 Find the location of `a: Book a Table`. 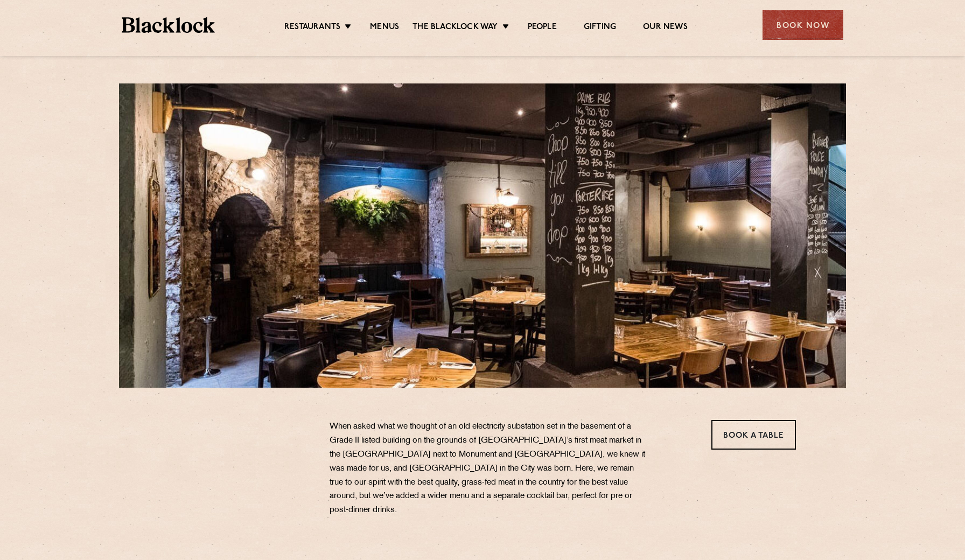

a: Book a Table is located at coordinates (754, 435).